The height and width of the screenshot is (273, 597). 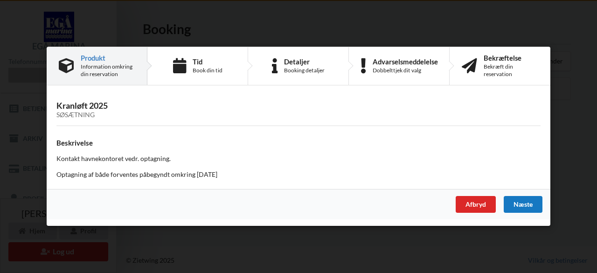 What do you see at coordinates (476, 205) in the screenshot?
I see `div: Afbryd` at bounding box center [476, 205].